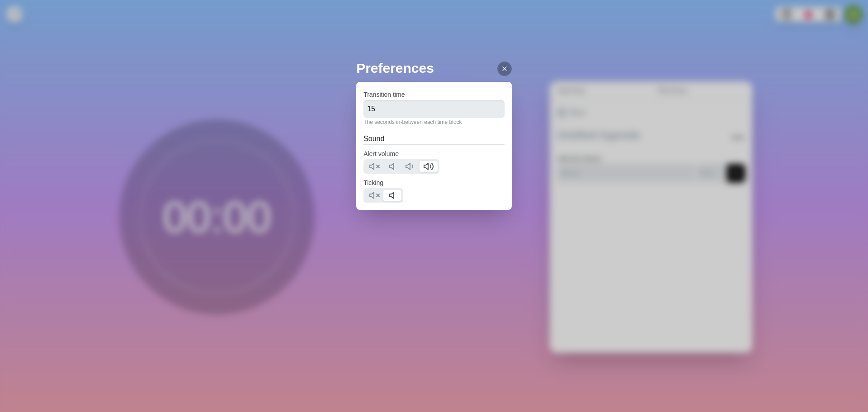 The height and width of the screenshot is (412, 868). What do you see at coordinates (381, 154) in the screenshot?
I see `label: Alert volume` at bounding box center [381, 154].